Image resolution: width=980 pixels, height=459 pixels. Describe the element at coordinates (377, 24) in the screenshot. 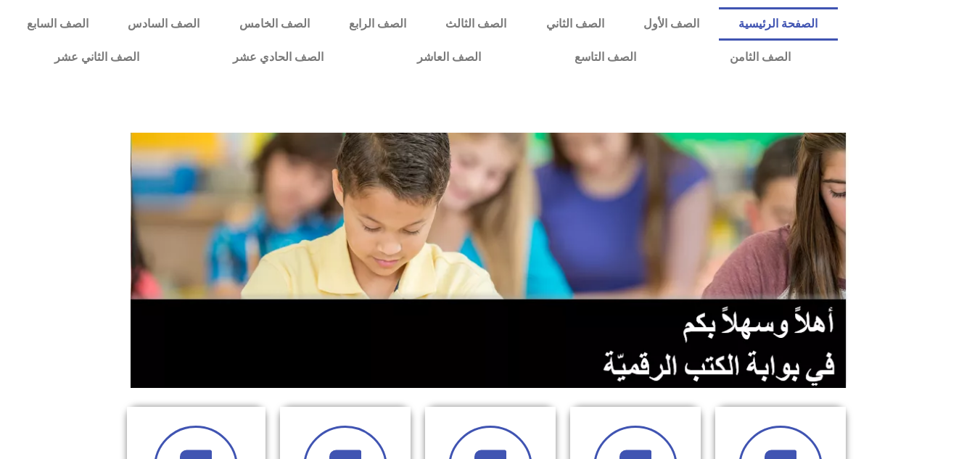

I see `a: الصف الرابع` at that location.